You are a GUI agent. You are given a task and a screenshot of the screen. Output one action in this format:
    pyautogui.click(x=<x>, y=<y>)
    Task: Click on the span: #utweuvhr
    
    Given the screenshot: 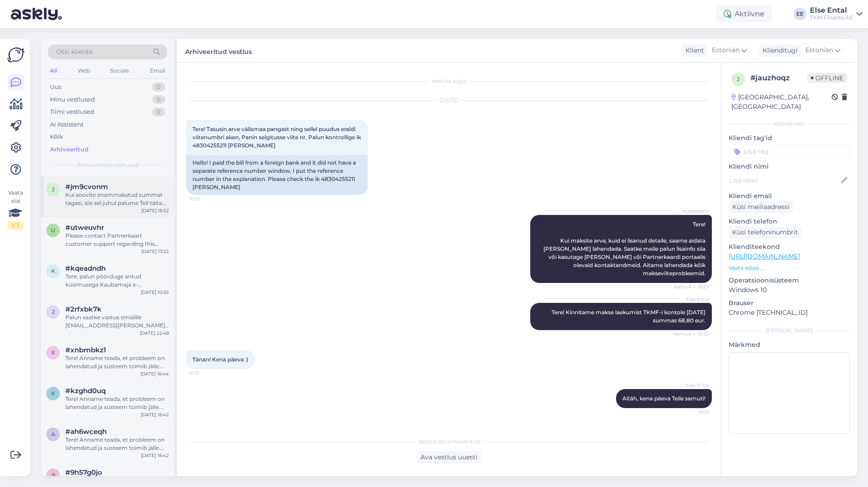 What is the action you would take?
    pyautogui.click(x=84, y=227)
    